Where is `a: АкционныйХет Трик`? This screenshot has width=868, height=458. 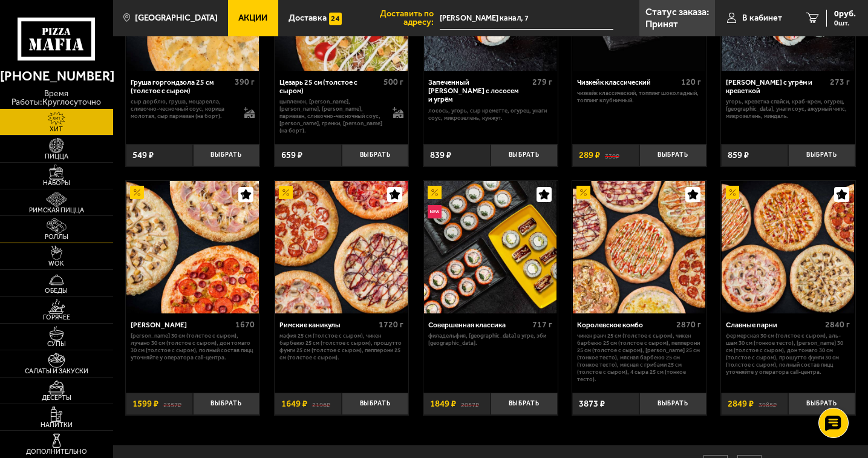 a: АкционныйХет Трик is located at coordinates (193, 247).